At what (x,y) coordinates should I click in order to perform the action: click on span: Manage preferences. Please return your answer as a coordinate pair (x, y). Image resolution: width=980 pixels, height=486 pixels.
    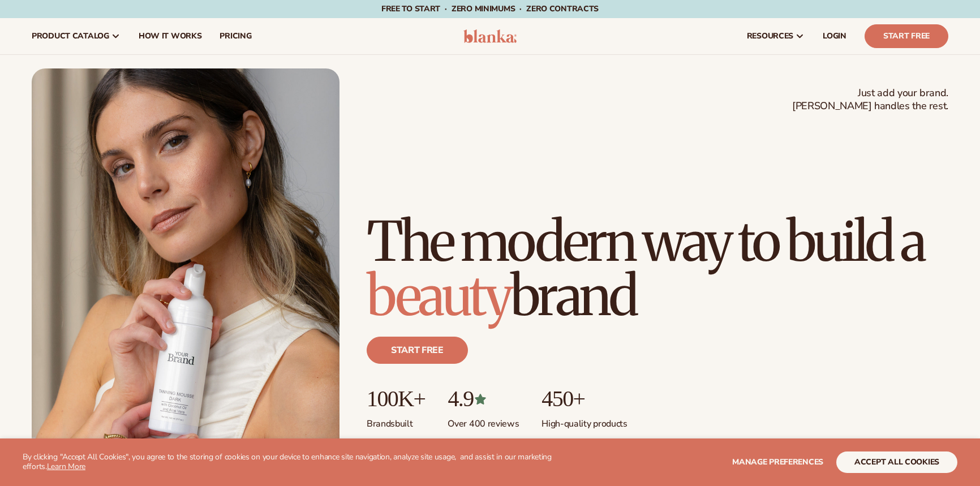
    Looking at the image, I should click on (778, 461).